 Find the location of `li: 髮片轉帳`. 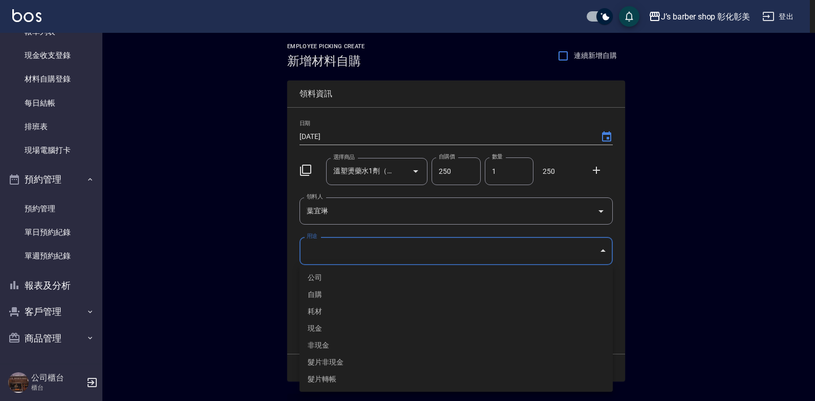

li: 髮片轉帳 is located at coordinates (456, 379).